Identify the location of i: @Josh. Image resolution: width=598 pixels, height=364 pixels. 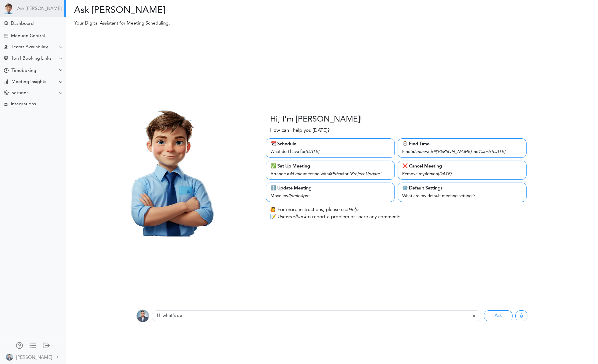
(485, 152).